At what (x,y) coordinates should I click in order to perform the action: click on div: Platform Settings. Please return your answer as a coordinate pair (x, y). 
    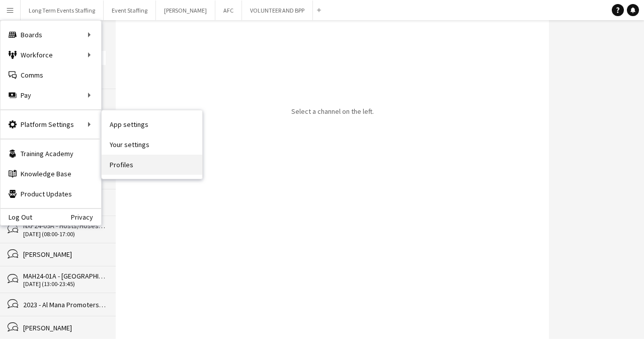
    Looking at the image, I should click on (51, 124).